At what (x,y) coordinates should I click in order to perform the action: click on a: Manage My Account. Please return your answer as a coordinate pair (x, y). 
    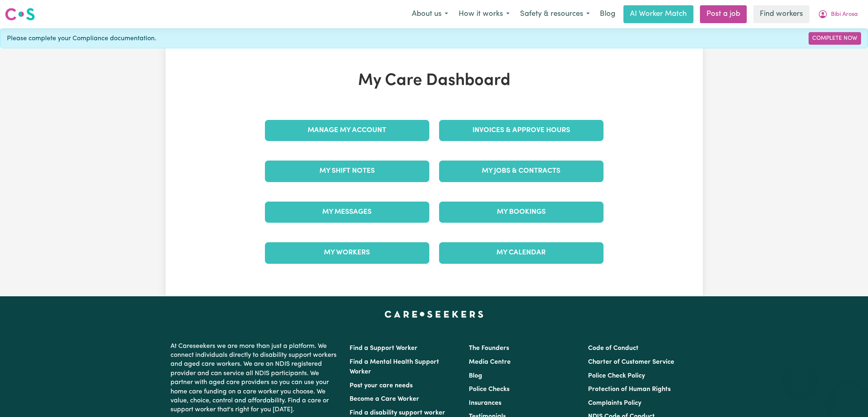
    Looking at the image, I should click on (347, 130).